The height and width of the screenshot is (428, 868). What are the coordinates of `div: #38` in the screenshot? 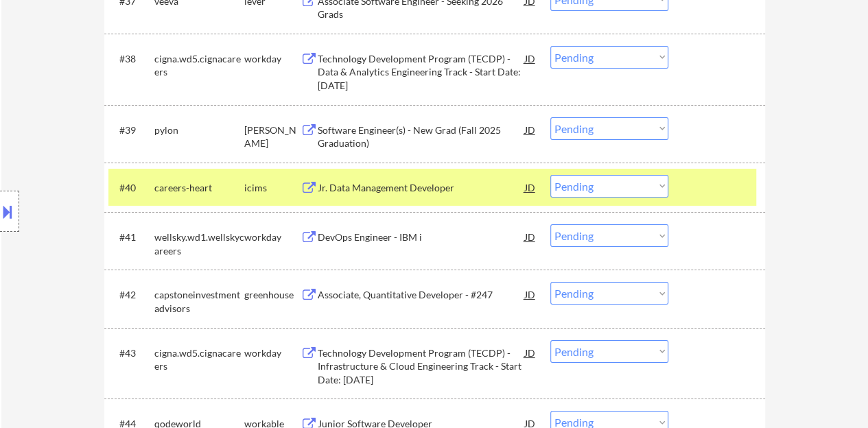 It's located at (131, 59).